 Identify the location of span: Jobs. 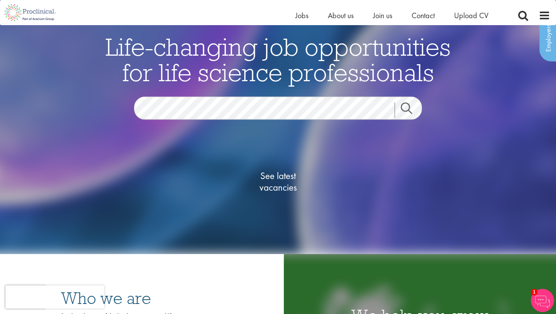
(302, 15).